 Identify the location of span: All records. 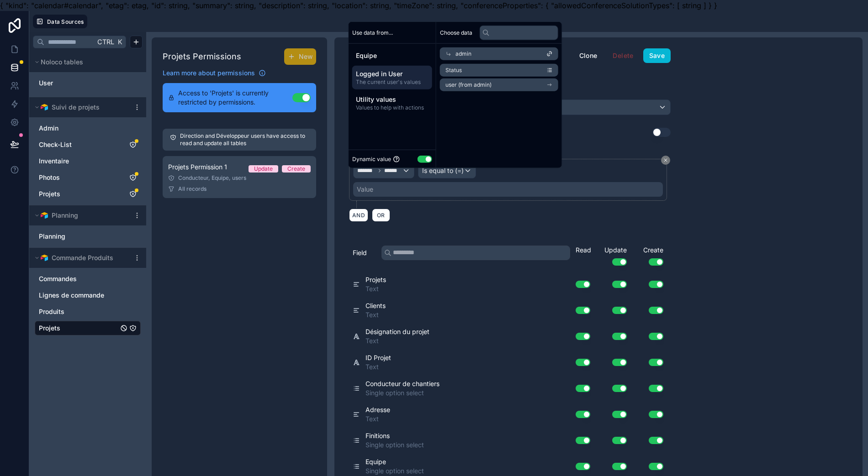
(192, 189).